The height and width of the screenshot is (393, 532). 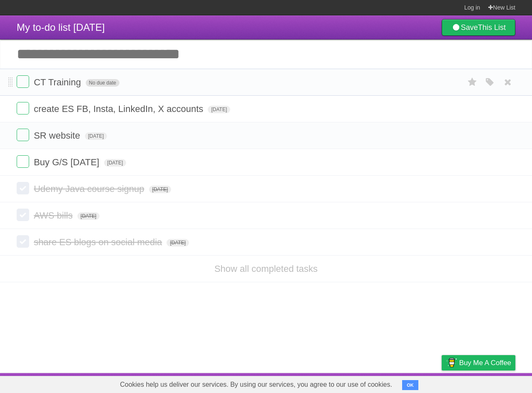 What do you see at coordinates (102, 83) in the screenshot?
I see `span: No due date` at bounding box center [102, 83].